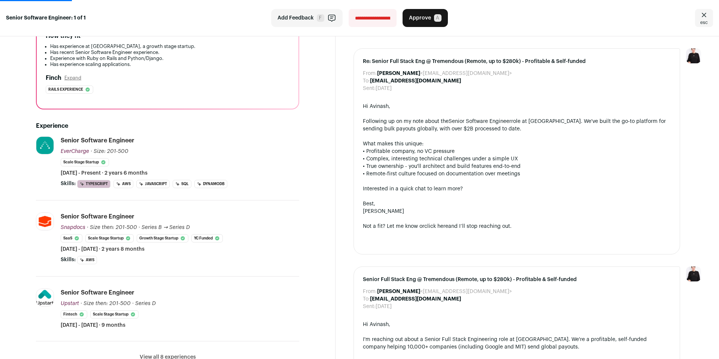 Image resolution: width=719 pixels, height=359 pixels. I want to click on img: 27f34c3bbfda2c4172bfc135de8dccd8f28d266dc799dd4e71c825acecca3af2.jpg, so click(45, 145).